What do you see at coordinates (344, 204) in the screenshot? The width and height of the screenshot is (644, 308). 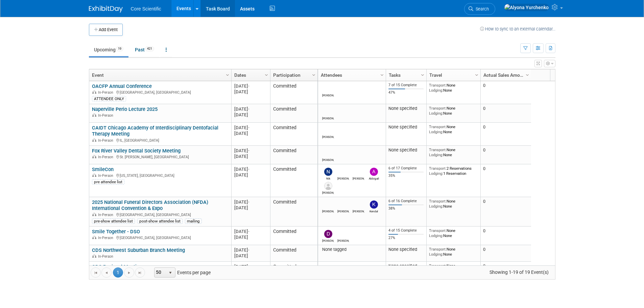 I see `img: Mike McKenna` at bounding box center [344, 204].